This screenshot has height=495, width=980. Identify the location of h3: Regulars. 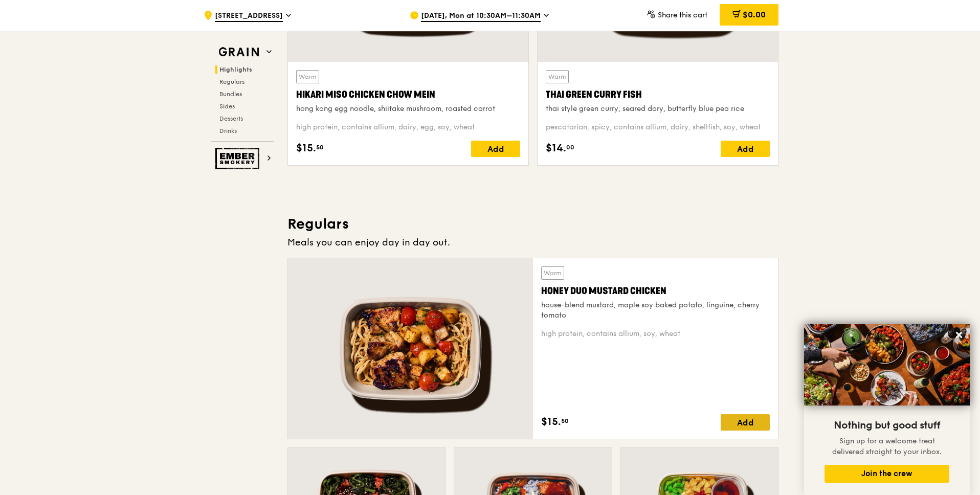
(533, 224).